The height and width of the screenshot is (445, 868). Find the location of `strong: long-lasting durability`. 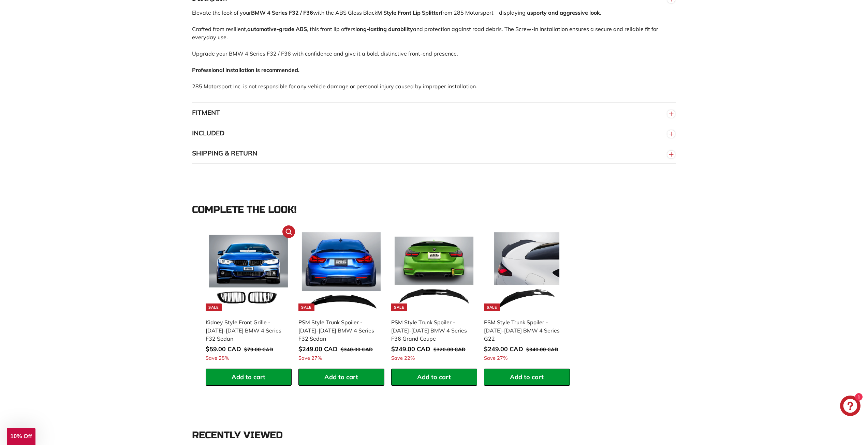

strong: long-lasting durability is located at coordinates (384, 29).